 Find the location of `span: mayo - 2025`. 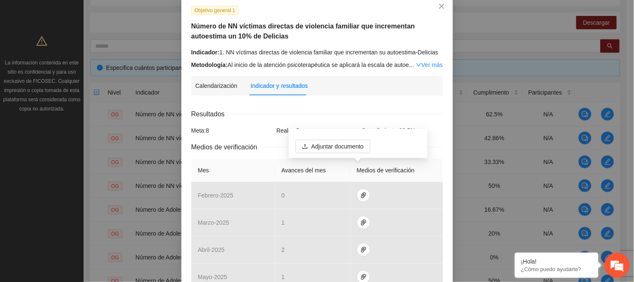

span: mayo - 2025 is located at coordinates (213, 277).